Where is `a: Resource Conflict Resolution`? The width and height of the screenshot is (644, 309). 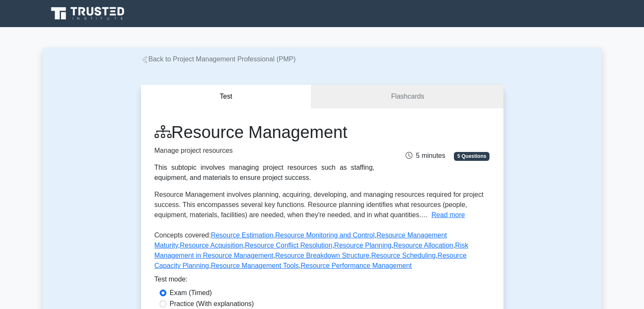 a: Resource Conflict Resolution is located at coordinates (289, 245).